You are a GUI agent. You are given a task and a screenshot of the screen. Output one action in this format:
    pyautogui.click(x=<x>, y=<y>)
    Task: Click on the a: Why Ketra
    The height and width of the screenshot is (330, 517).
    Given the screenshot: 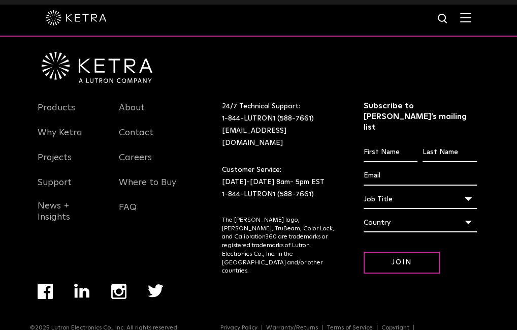 What is the action you would take?
    pyautogui.click(x=60, y=139)
    